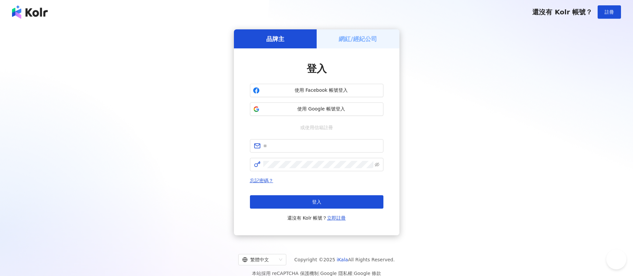  I want to click on button: 登入, so click(317, 202).